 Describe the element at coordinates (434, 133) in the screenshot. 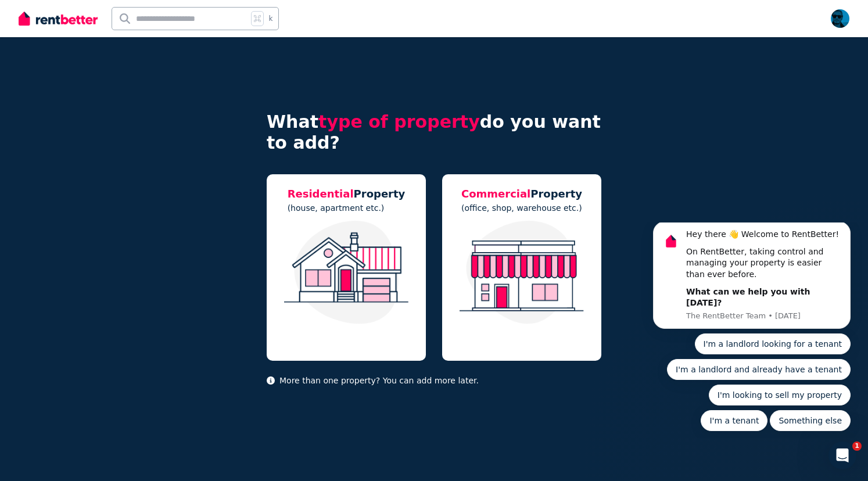

I see `h4: What do you want to add?` at that location.